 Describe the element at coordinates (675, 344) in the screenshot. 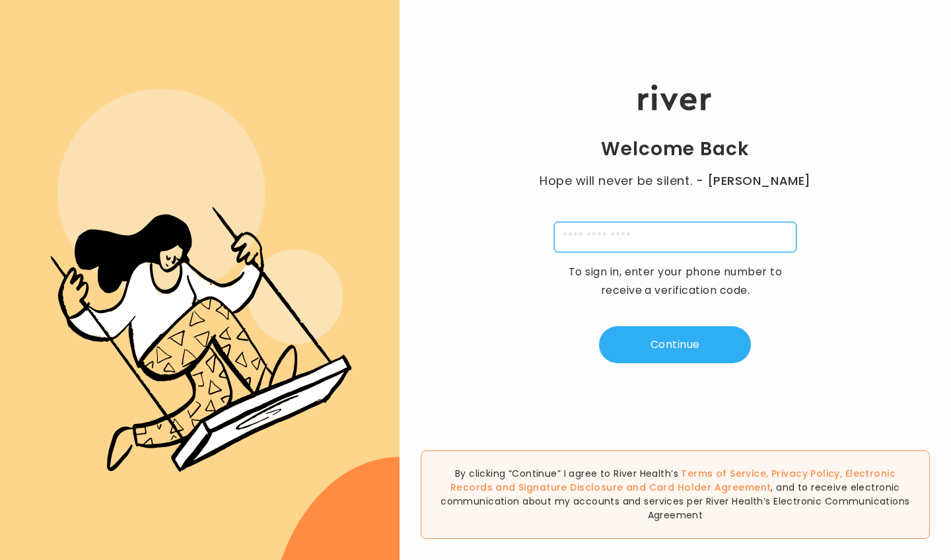

I see `button: Continue` at that location.